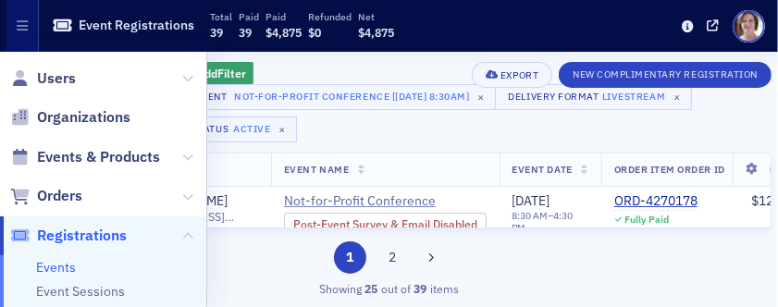 The height and width of the screenshot is (307, 778). Describe the element at coordinates (211, 129) in the screenshot. I see `div: Status` at that location.